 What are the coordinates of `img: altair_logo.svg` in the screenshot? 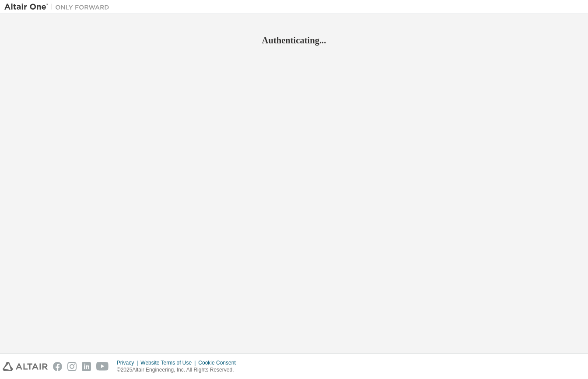 It's located at (25, 366).